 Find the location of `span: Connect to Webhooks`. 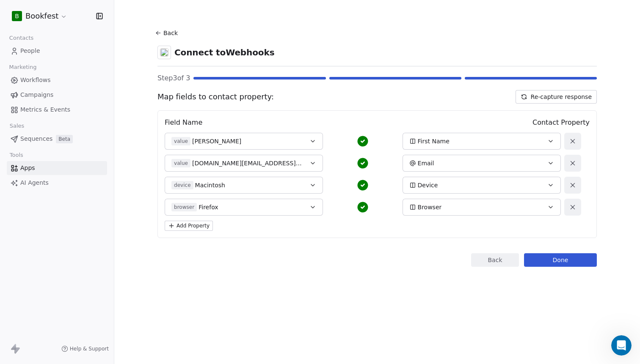

span: Connect to Webhooks is located at coordinates (225, 52).